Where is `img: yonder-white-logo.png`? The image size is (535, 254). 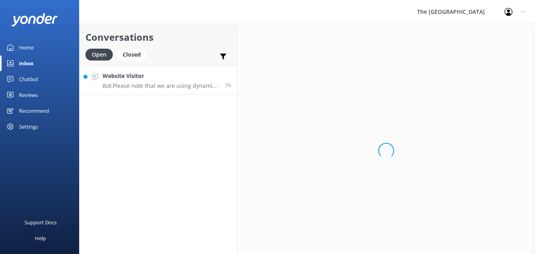 img: yonder-white-logo.png is located at coordinates (34, 19).